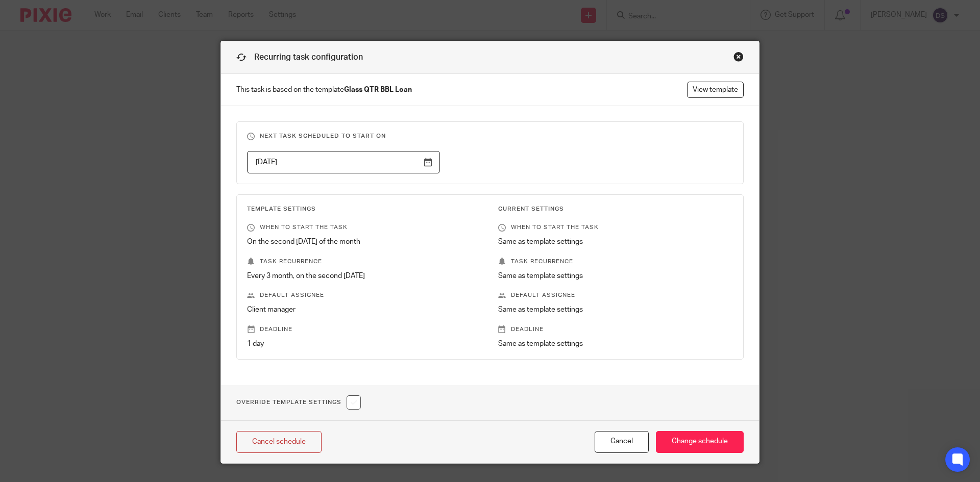  Describe the element at coordinates (738, 57) in the screenshot. I see `div: Close this dialog window` at that location.